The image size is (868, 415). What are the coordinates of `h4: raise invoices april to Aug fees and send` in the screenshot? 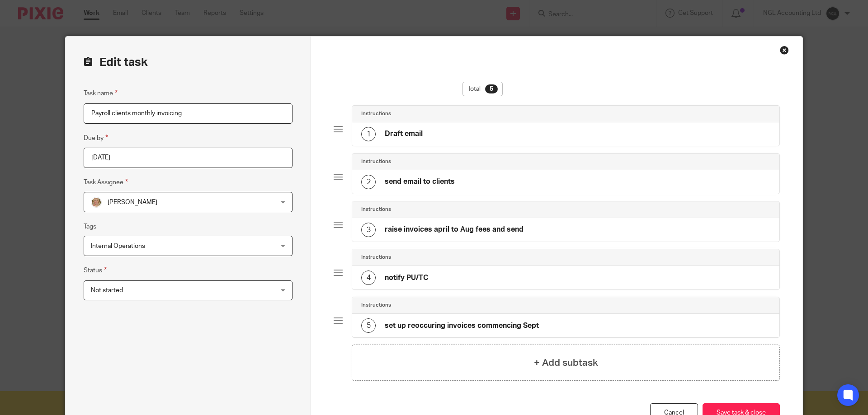 It's located at (454, 230).